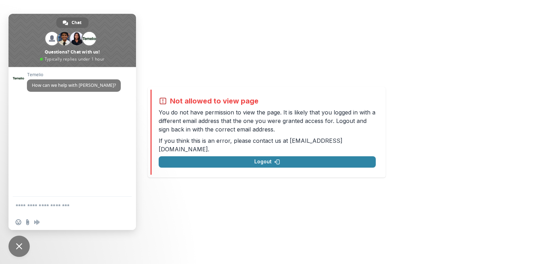  I want to click on span: Chat, so click(77, 23).